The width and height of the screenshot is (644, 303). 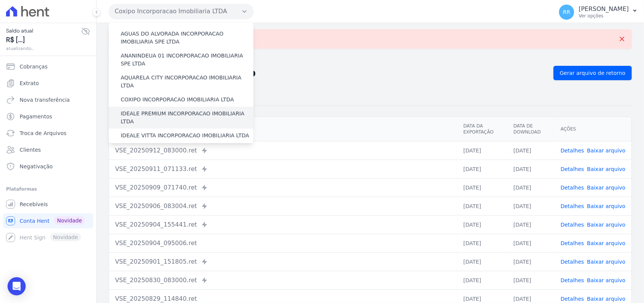 What do you see at coordinates (370, 58) in the screenshot?
I see `nav: Breadcrumb` at bounding box center [370, 58].